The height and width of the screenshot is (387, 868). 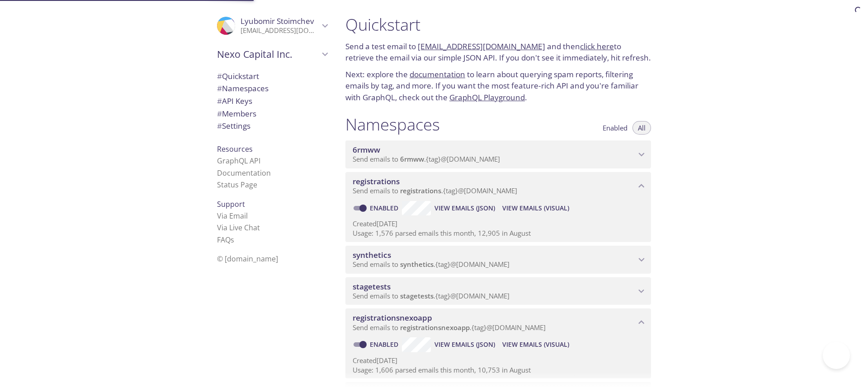 What do you see at coordinates (498, 260) in the screenshot?
I see `div: synthetics namespace` at bounding box center [498, 260].